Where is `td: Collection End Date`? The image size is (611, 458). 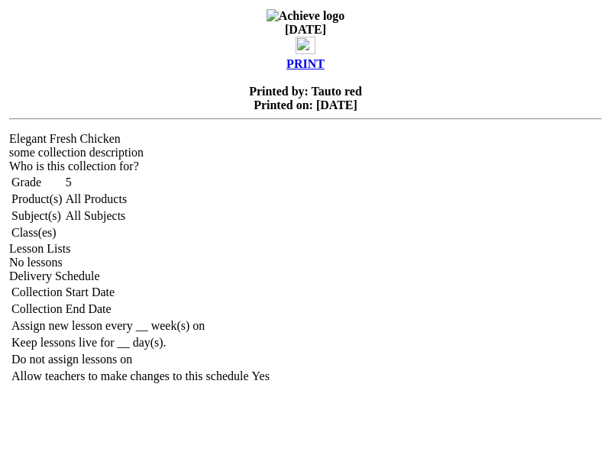 td: Collection End Date is located at coordinates (130, 309).